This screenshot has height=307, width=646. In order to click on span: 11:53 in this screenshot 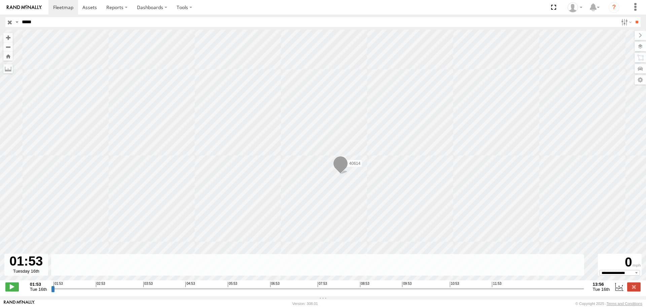, I will do `click(497, 284)`.